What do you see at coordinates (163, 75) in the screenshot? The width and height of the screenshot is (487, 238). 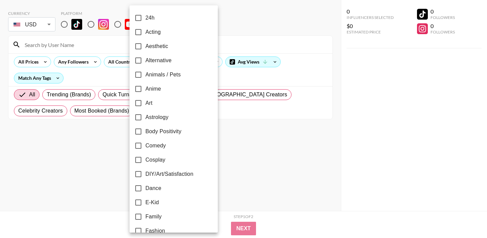 I see `span: Animals / Pets` at bounding box center [163, 75].